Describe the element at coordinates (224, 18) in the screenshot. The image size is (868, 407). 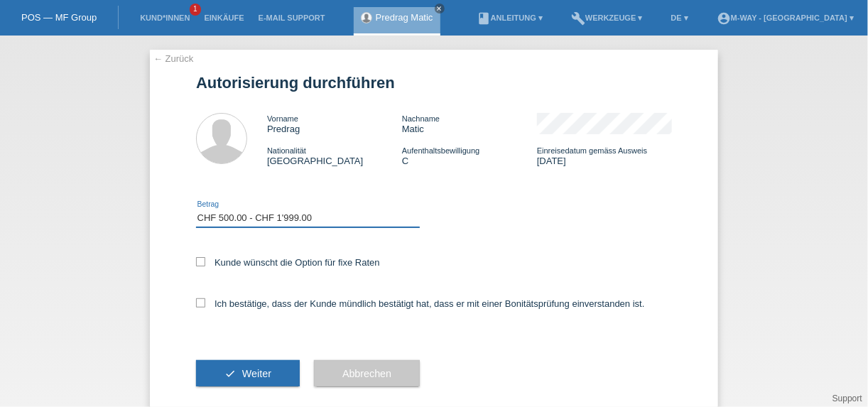
I see `a: Einkäufe` at that location.